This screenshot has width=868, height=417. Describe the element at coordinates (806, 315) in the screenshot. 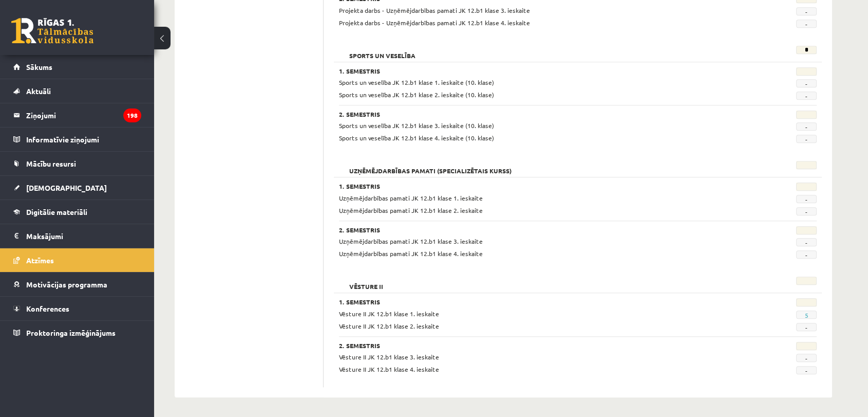

I see `a: 5` at that location.